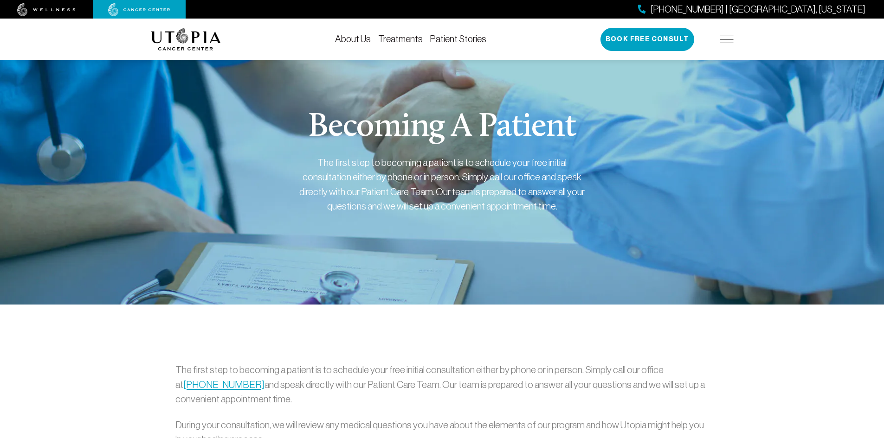 This screenshot has width=884, height=438. Describe the element at coordinates (647, 39) in the screenshot. I see `button: Book Free Consult` at that location.